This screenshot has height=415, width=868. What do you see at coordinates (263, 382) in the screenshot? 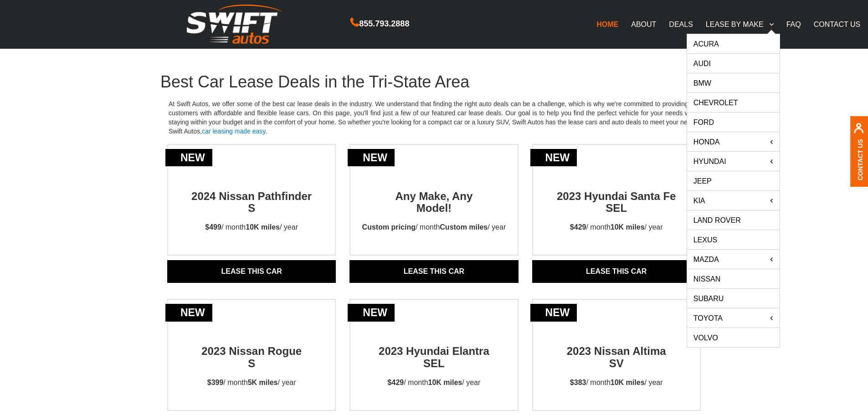
I see `strong: 5K miles` at bounding box center [263, 382].